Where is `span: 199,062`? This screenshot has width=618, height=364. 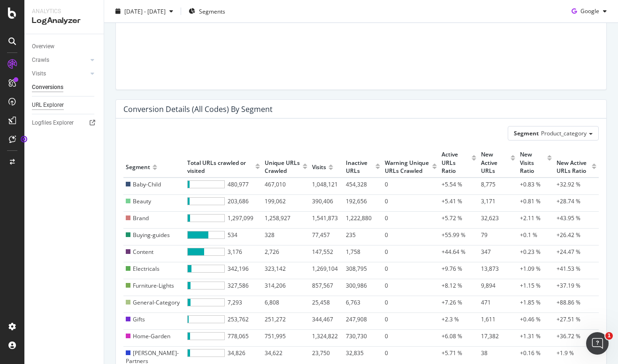
span: 199,062 is located at coordinates (275, 201).